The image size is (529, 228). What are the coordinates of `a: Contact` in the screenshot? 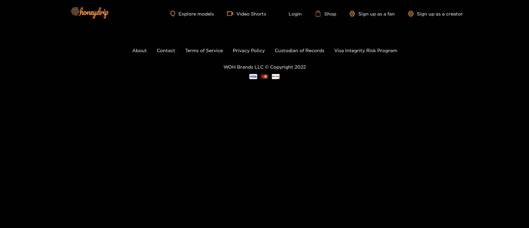 It's located at (166, 50).